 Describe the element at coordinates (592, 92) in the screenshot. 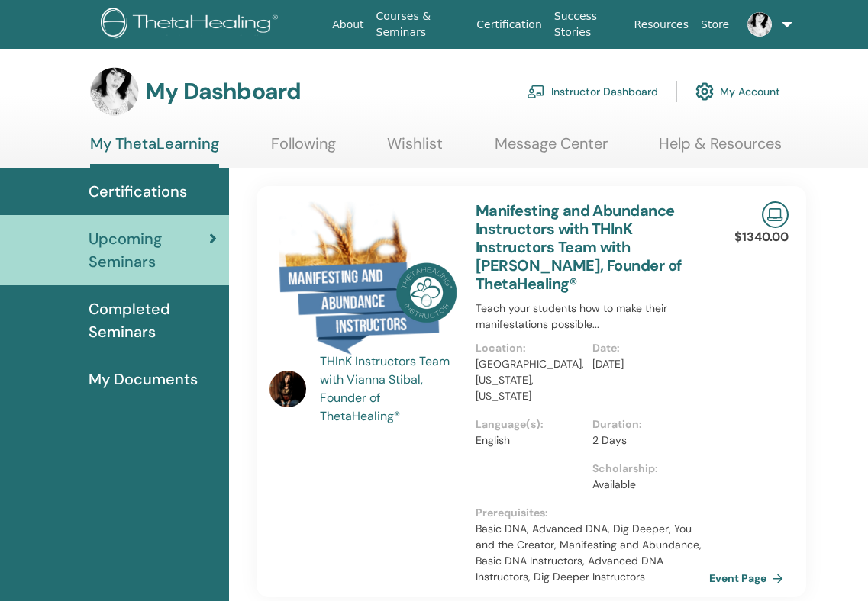

I see `a: Instructor Dashboard` at that location.